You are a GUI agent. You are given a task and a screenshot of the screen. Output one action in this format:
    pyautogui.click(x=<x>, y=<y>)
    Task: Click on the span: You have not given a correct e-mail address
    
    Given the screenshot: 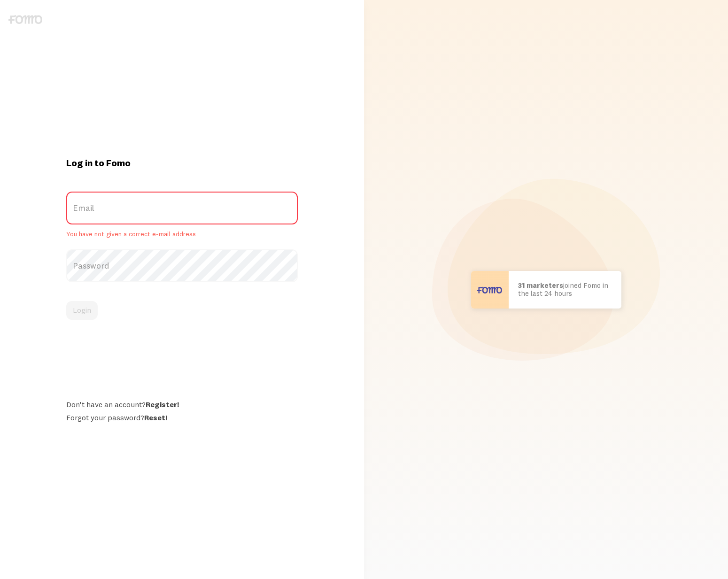 What is the action you would take?
    pyautogui.click(x=181, y=234)
    